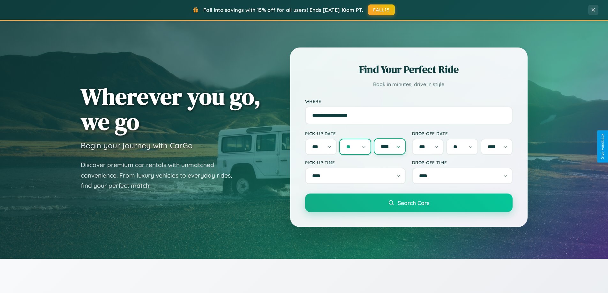  What do you see at coordinates (409, 101) in the screenshot?
I see `label: Where` at bounding box center [409, 101].